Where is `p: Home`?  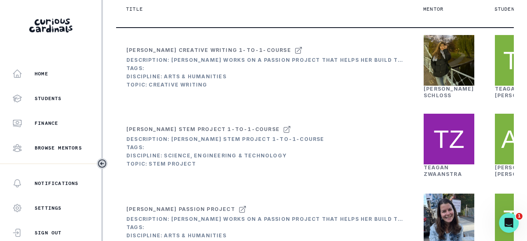 p: Home is located at coordinates (41, 74).